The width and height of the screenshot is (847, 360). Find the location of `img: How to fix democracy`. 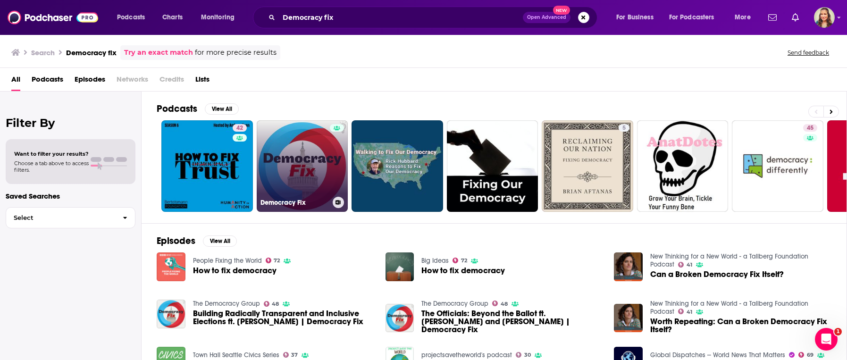

img: How to fix democracy is located at coordinates (171, 267).